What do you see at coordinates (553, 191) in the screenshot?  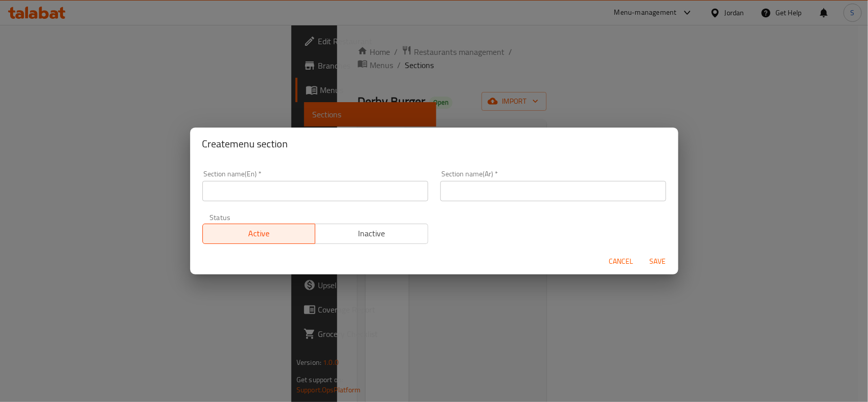 I see `input: Please enter section name(ar)` at bounding box center [553, 191].